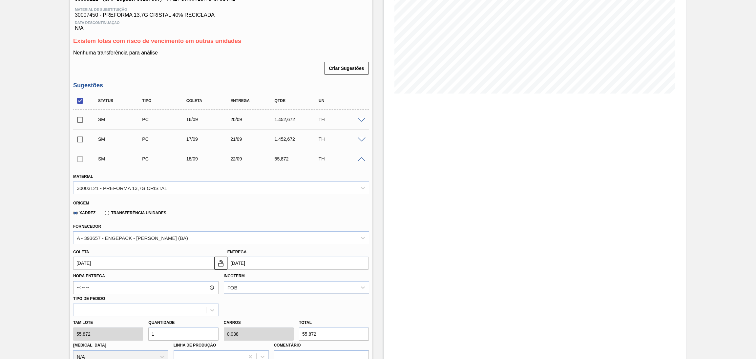  Describe the element at coordinates (342, 101) in the screenshot. I see `div: UN` at that location.